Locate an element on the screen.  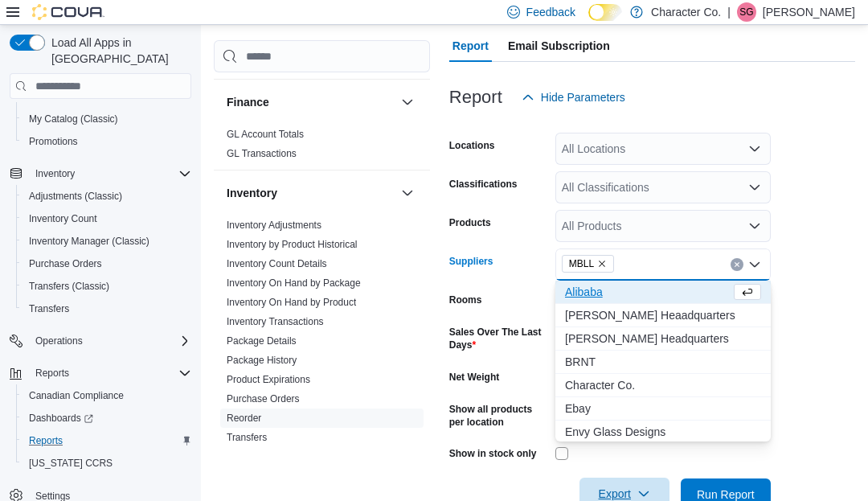
a: Reorder is located at coordinates (244, 418).